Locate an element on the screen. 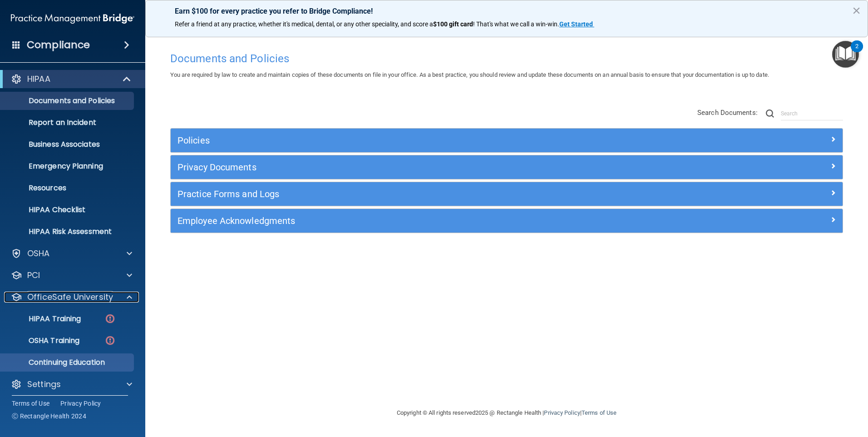  a: Settings is located at coordinates (71, 384).